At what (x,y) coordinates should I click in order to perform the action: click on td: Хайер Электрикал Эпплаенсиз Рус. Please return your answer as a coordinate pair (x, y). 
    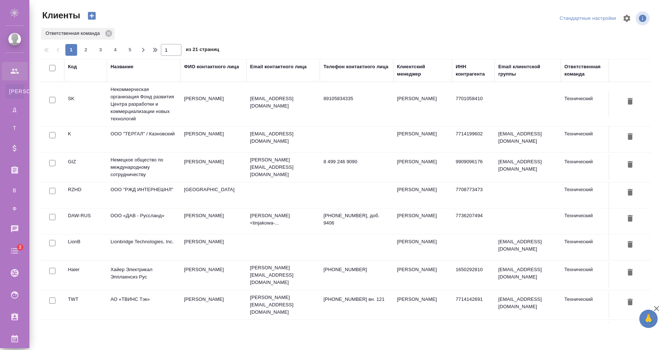
    Looking at the image, I should click on (144, 275).